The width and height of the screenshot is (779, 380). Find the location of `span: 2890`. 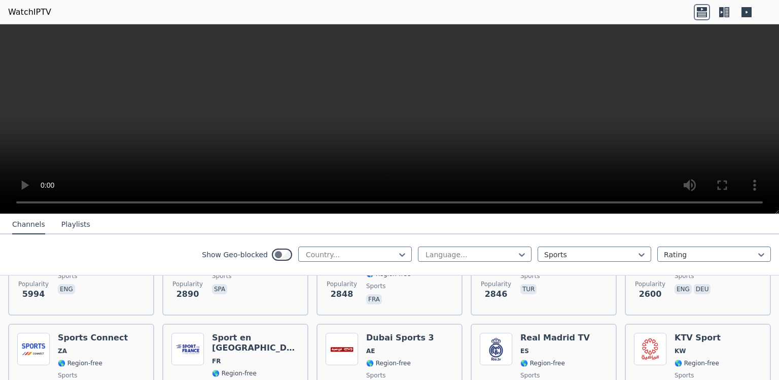

span: 2890 is located at coordinates (188, 294).